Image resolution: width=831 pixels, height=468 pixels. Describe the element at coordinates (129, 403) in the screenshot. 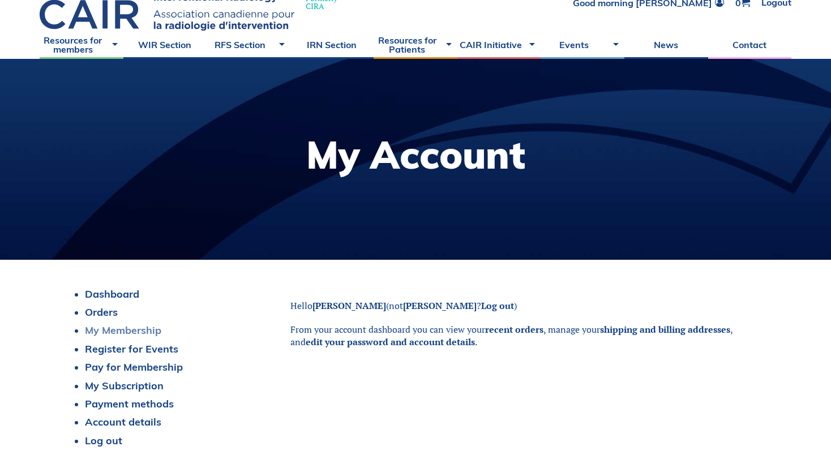

I see `a: Payment methods` at that location.